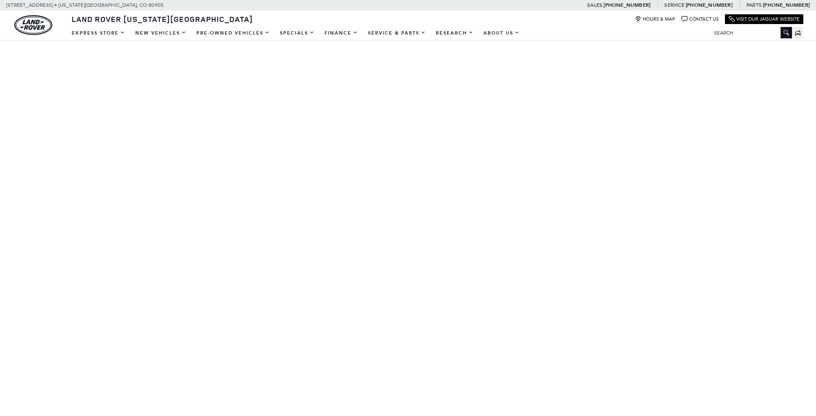 This screenshot has width=816, height=416. I want to click on span: Service, so click(674, 5).